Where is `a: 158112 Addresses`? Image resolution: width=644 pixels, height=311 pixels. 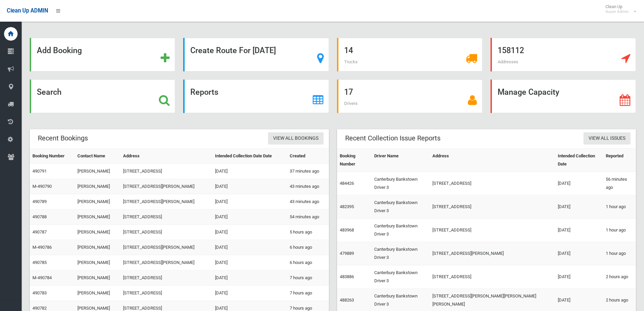 a: 158112 Addresses is located at coordinates (563, 54).